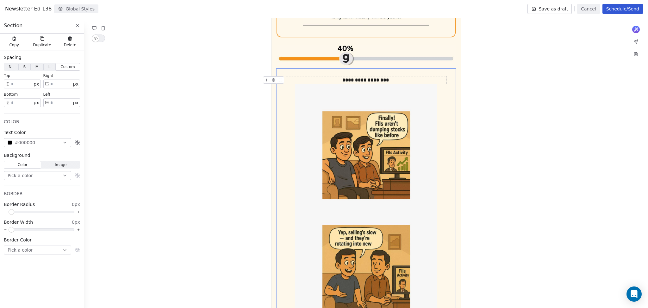 The width and height of the screenshot is (648, 308). What do you see at coordinates (49, 67) in the screenshot?
I see `span: L` at bounding box center [49, 67].